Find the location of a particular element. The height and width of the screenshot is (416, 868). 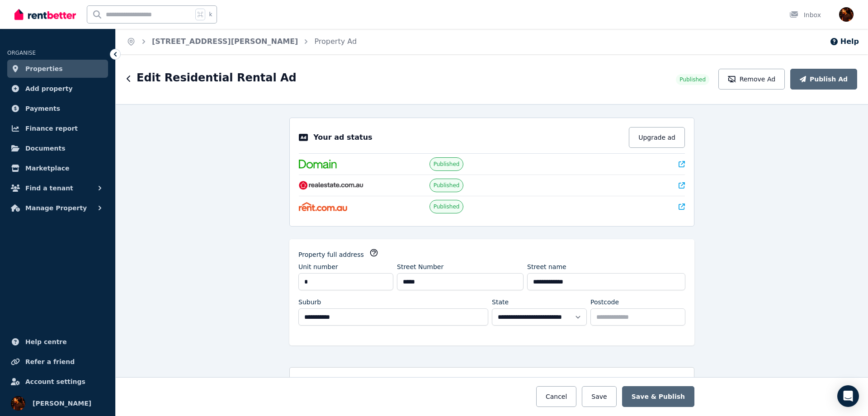

button: Remove Ad is located at coordinates (751, 79).